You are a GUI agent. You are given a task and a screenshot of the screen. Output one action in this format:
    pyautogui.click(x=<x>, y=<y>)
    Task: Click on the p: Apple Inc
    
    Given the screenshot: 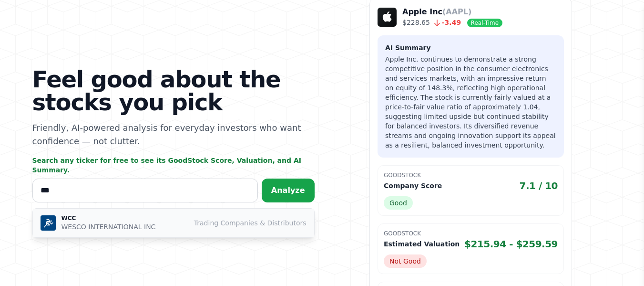 What is the action you would take?
    pyautogui.click(x=452, y=12)
    